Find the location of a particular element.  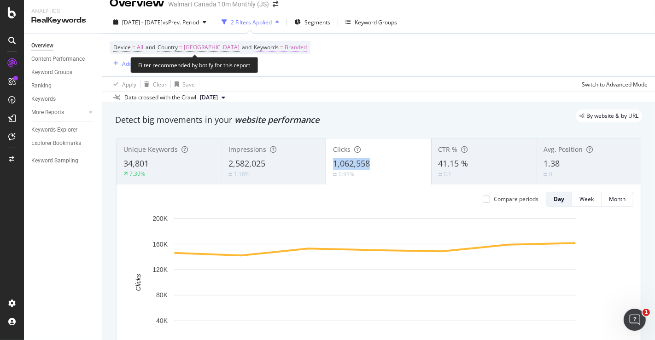

span: Segments is located at coordinates (317, 22).